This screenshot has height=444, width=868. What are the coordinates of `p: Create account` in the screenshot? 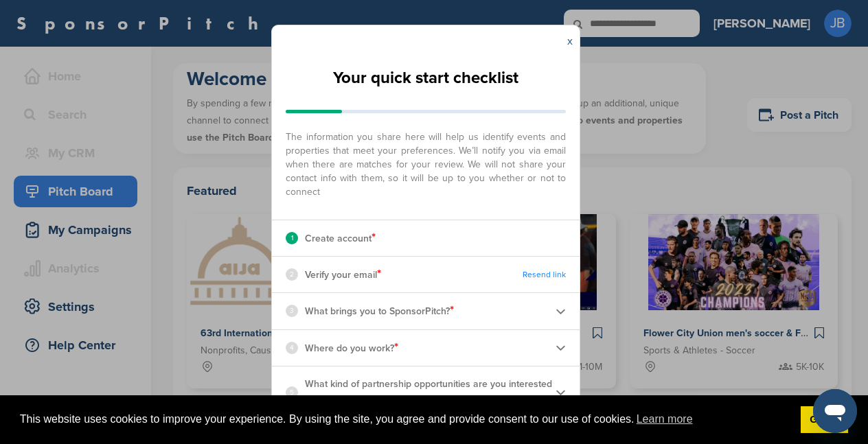 It's located at (340, 238).